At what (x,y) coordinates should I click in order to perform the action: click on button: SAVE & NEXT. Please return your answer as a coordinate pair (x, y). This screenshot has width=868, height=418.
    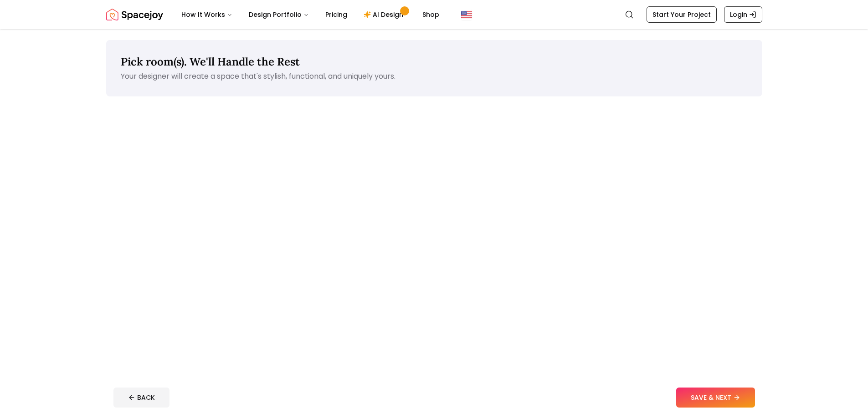
    Looking at the image, I should click on (715, 398).